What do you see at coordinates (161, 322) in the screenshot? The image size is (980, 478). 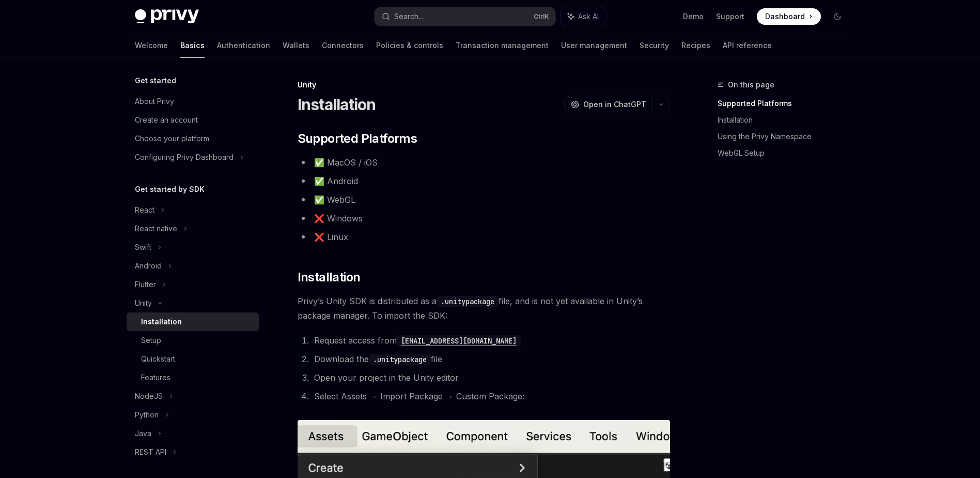 I see `div: Installation` at bounding box center [161, 322].